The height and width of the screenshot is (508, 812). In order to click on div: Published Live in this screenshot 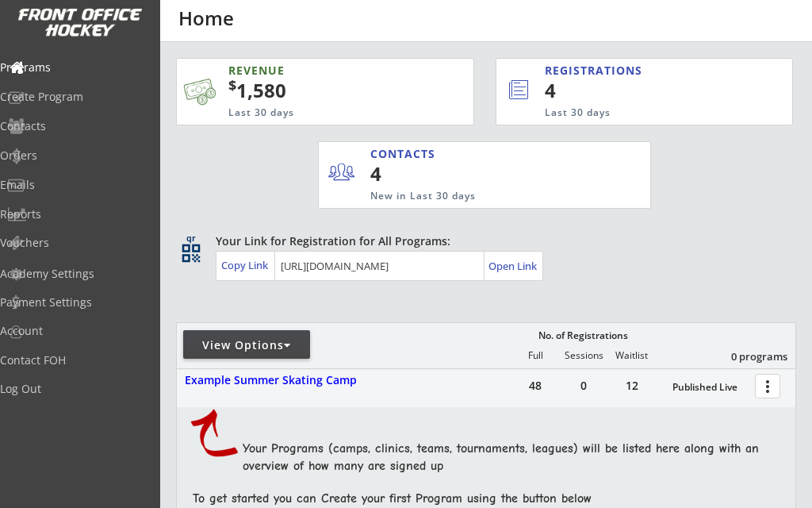, I will do `click(710, 387)`.